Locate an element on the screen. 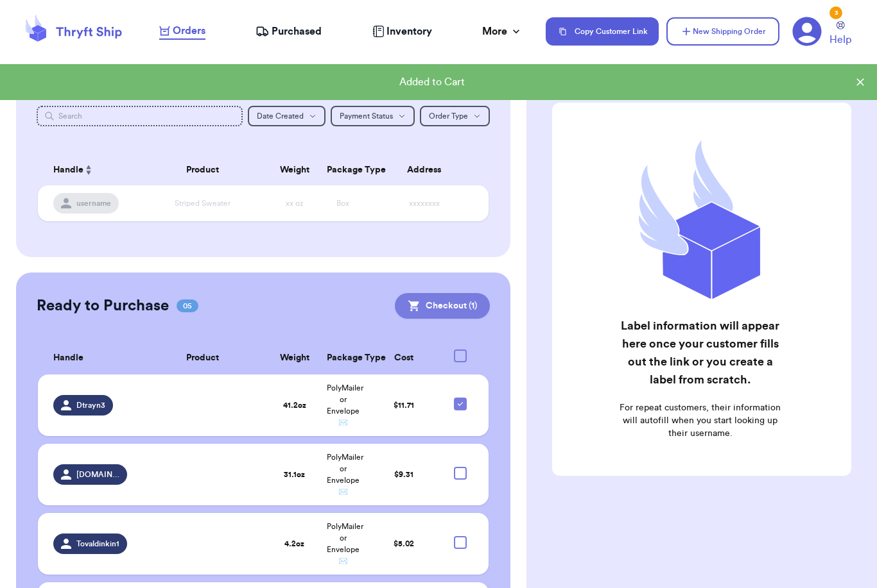 The width and height of the screenshot is (877, 588). span: 05 is located at coordinates (187, 306).